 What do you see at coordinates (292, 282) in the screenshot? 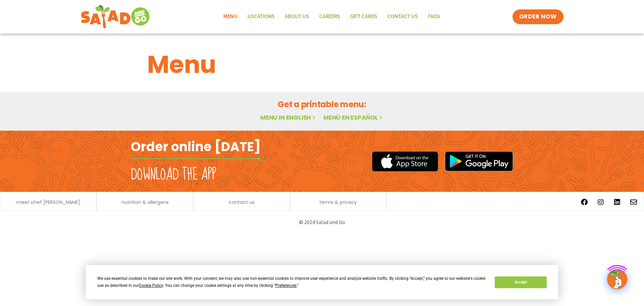
I see `div: We use essential cookies to make our site work. With your consent, we may also use non-essential ...` at bounding box center [292, 282].